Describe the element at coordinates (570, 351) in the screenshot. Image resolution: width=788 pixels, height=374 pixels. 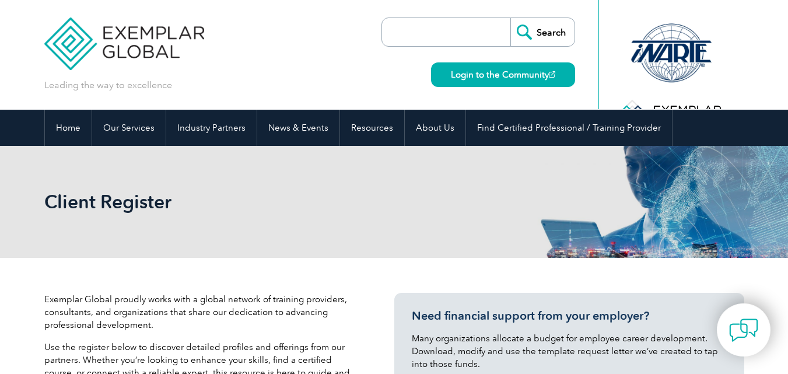
I see `p: Many organizations allocate a budget for employee career development. Download, modify and use th...` at that location.